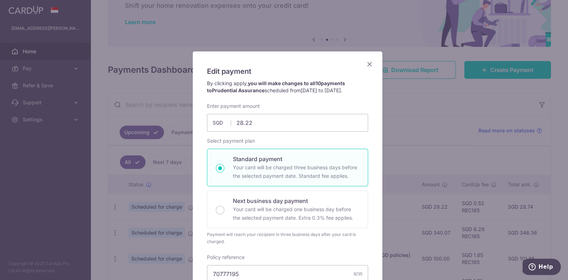 Image resolution: width=568 pixels, height=280 pixels. I want to click on span: SGD, so click(222, 123).